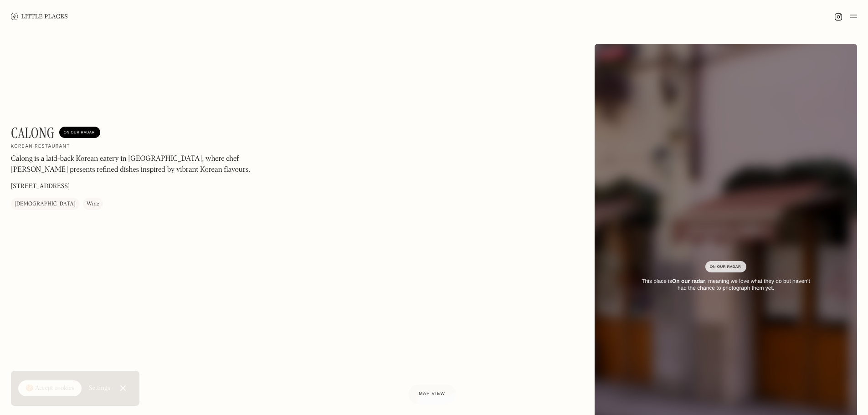  Describe the element at coordinates (123, 388) in the screenshot. I see `div: Close Cookie Popup` at that location.